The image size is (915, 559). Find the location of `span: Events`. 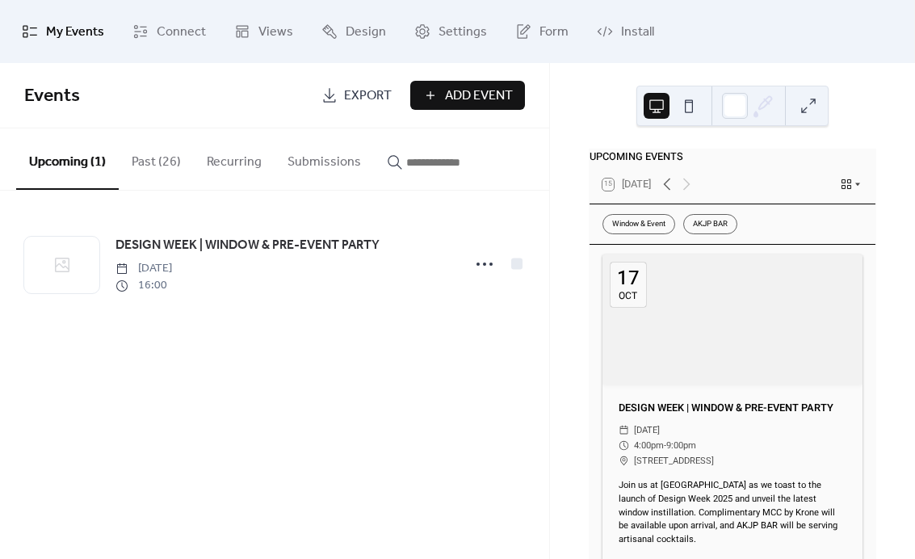

span: Events is located at coordinates (52, 96).